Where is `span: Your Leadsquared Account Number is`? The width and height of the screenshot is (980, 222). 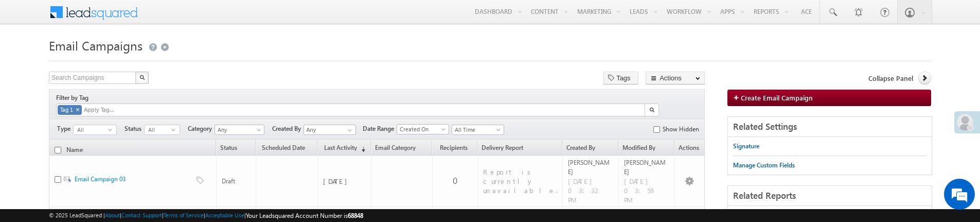
span: Your Leadsquared Account Number is is located at coordinates (305, 215).